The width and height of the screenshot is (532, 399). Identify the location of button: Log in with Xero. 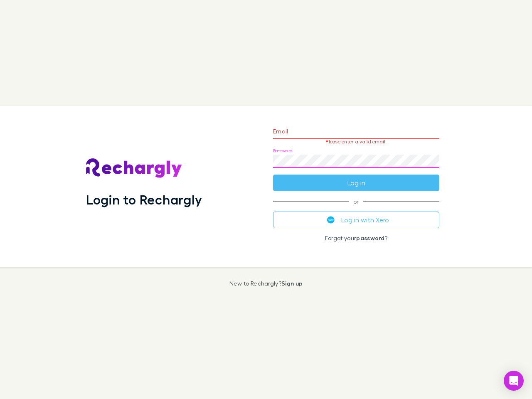
(356, 220).